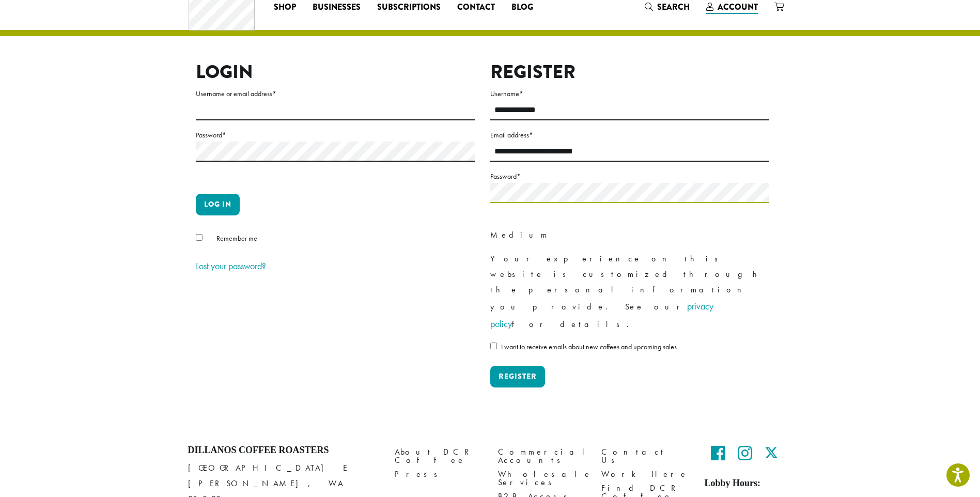 Image resolution: width=980 pixels, height=497 pixels. Describe the element at coordinates (439, 475) in the screenshot. I see `a: Press` at that location.